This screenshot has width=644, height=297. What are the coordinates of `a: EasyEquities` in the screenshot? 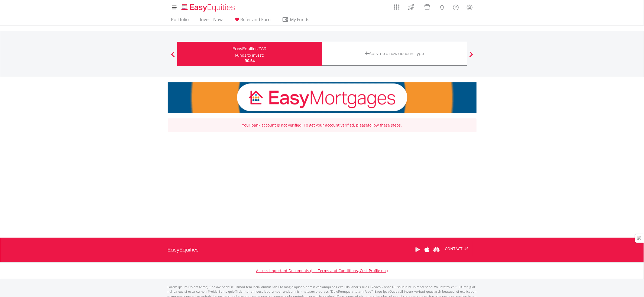 It's located at (183, 250).